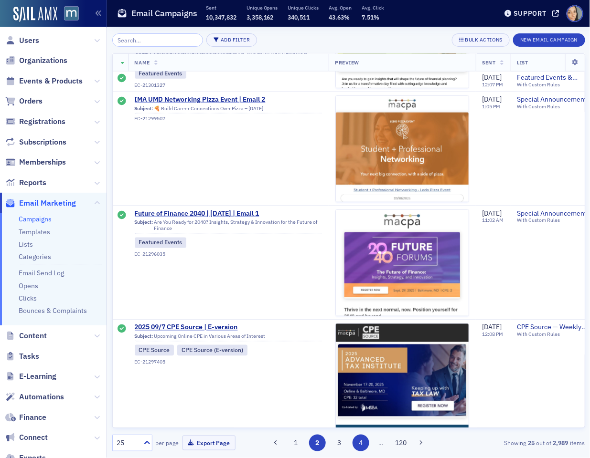 This screenshot has width=590, height=458. What do you see at coordinates (31, 101) in the screenshot?
I see `span: Orders` at bounding box center [31, 101].